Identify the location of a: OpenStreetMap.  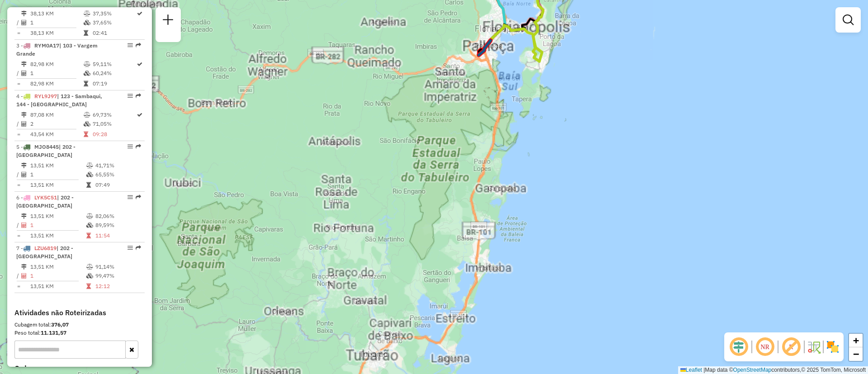
(753, 370).